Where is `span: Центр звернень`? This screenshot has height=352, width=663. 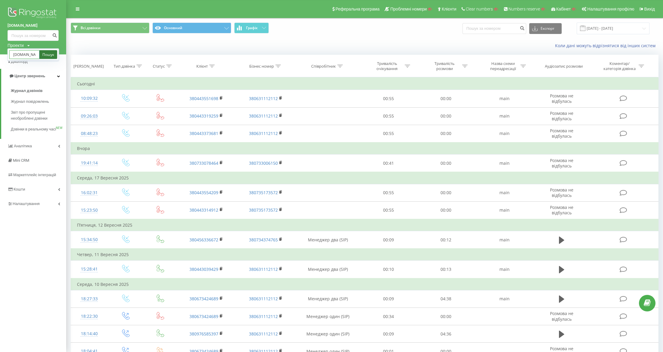 span: Центр звернень is located at coordinates (30, 76).